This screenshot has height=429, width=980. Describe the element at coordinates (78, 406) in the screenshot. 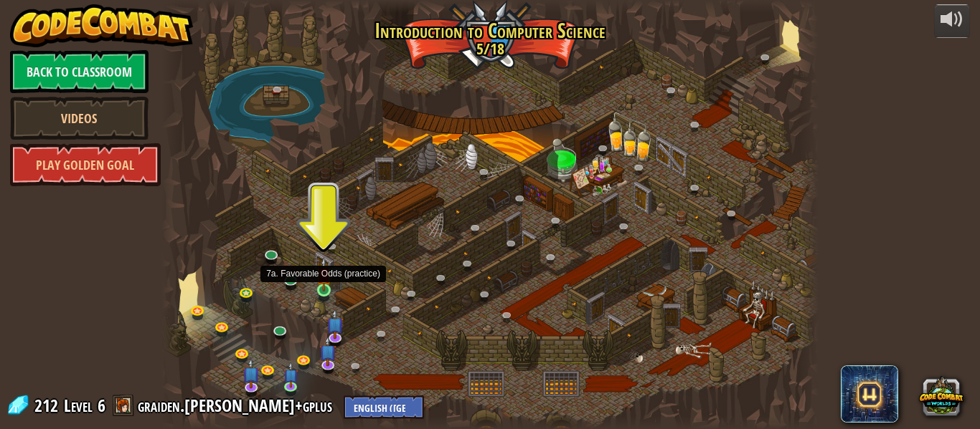

I see `span: Level` at that location.